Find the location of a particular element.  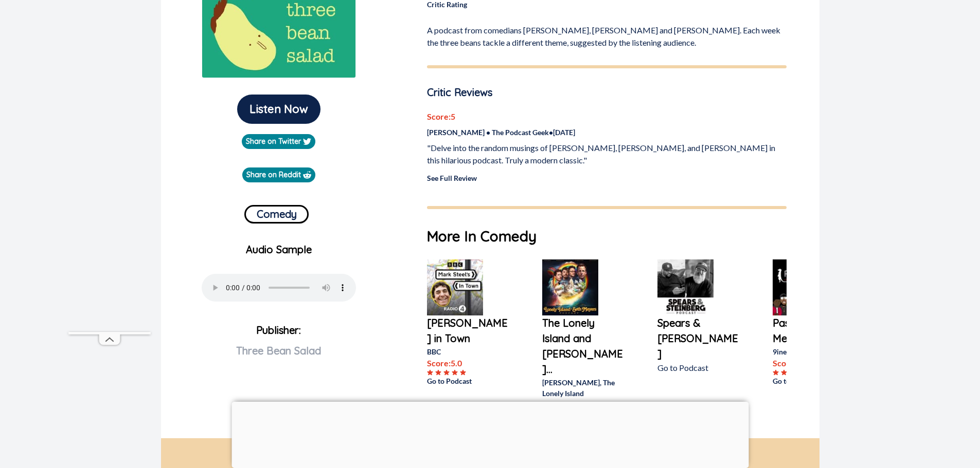

h1: More In Comedy is located at coordinates (607, 236).